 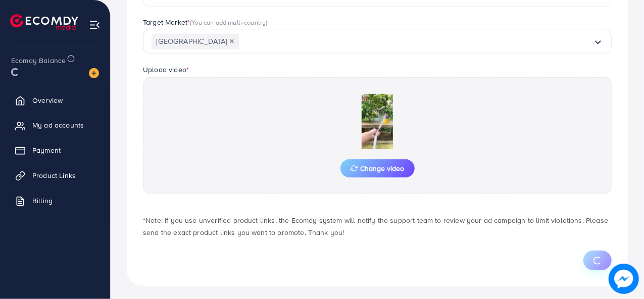 What do you see at coordinates (46, 150) in the screenshot?
I see `span: Payment` at bounding box center [46, 150].